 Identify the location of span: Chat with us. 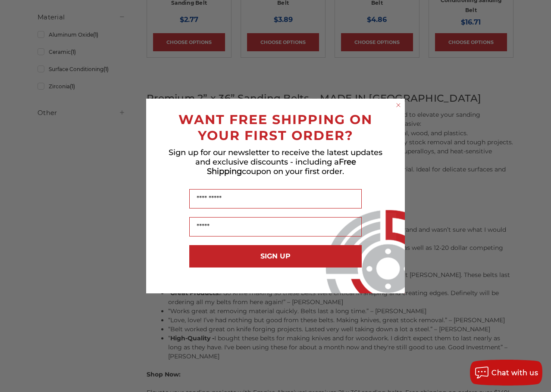
(515, 373).